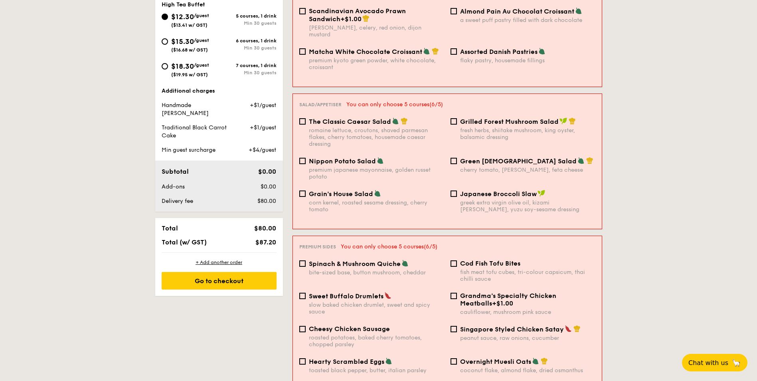 The width and height of the screenshot is (757, 381). What do you see at coordinates (376, 341) in the screenshot?
I see `div: roasted potatoes, baked cherry tomatoes, chopped parsley` at bounding box center [376, 341].